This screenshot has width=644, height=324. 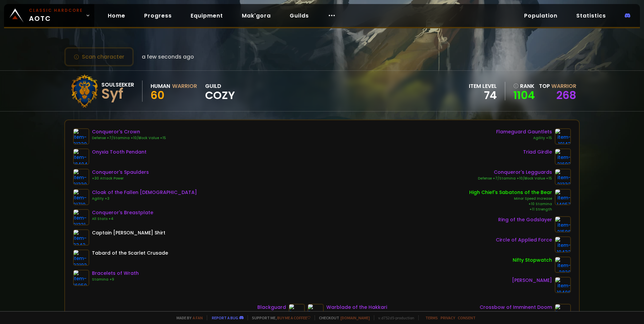 What do you see at coordinates (81, 177) in the screenshot?
I see `img: item-21330` at bounding box center [81, 177].